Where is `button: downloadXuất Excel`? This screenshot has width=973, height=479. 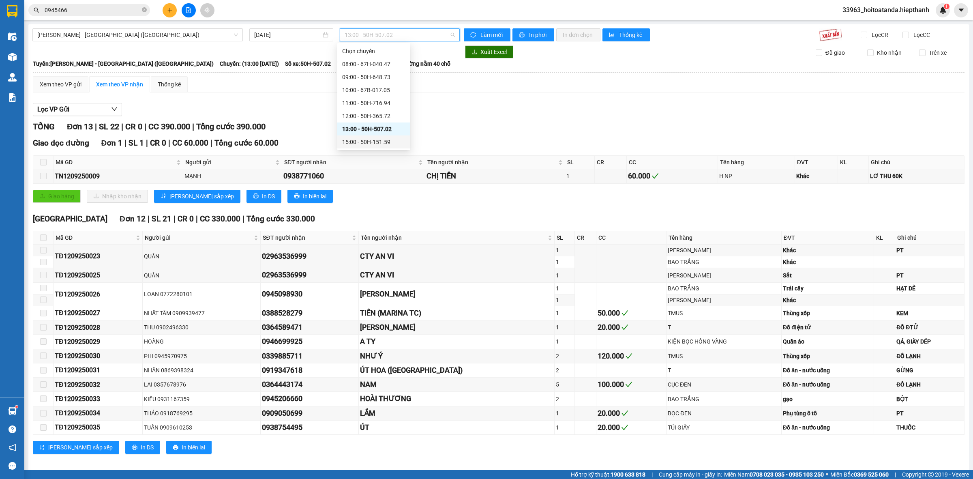 button: downloadXuất Excel is located at coordinates (489, 52).